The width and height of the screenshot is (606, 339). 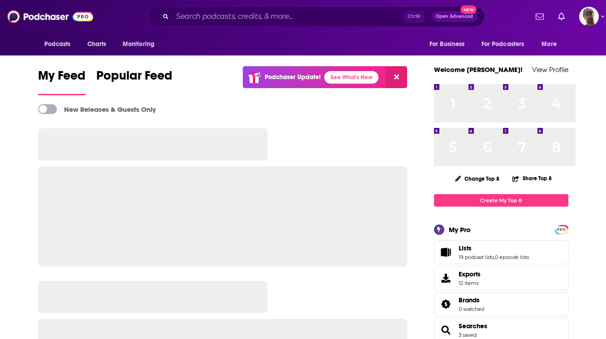 What do you see at coordinates (459, 230) in the screenshot?
I see `div: My Pro` at bounding box center [459, 230].